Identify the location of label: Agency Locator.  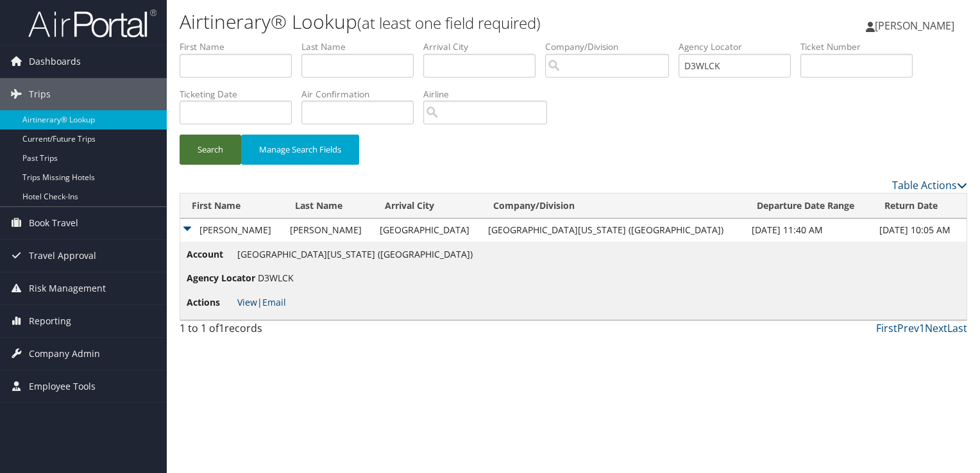
(740, 47).